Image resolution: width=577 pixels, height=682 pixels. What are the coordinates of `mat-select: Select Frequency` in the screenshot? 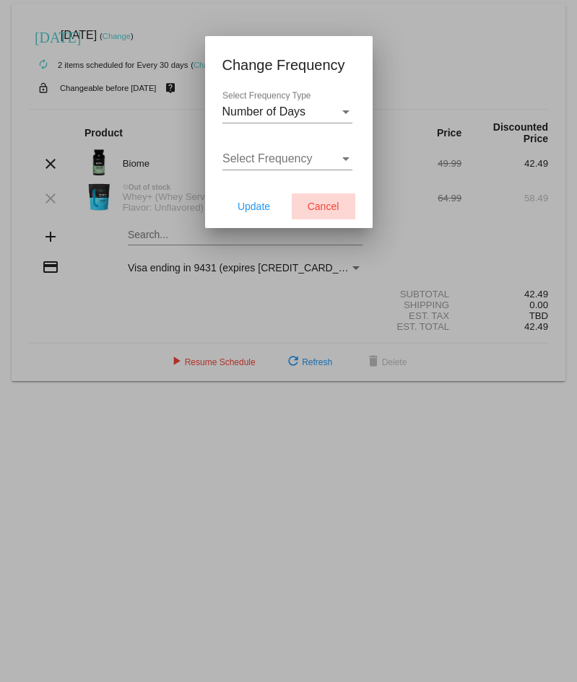 It's located at (287, 159).